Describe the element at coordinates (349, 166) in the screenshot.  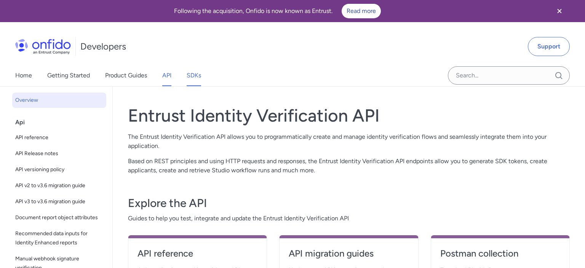
I see `p: Based on REST principles and using HTTP requests and responses, the Entrust Identity Verification...` at that location.